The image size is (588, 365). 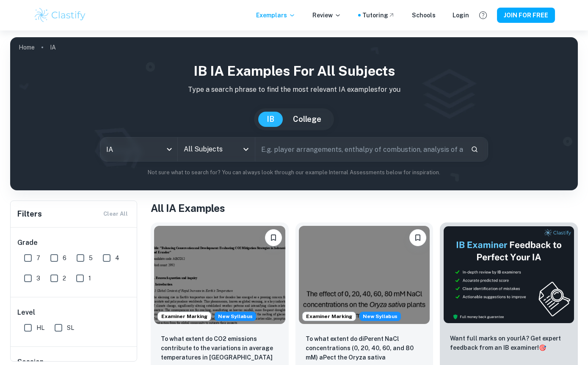 What do you see at coordinates (60, 15) in the screenshot?
I see `img: Clastify logo` at bounding box center [60, 15].